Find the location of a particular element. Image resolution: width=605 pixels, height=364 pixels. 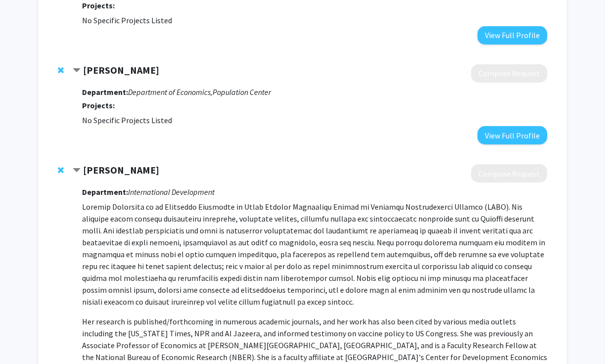

span: Contract Nicholas Papageorge Bookmark is located at coordinates (76, 71).